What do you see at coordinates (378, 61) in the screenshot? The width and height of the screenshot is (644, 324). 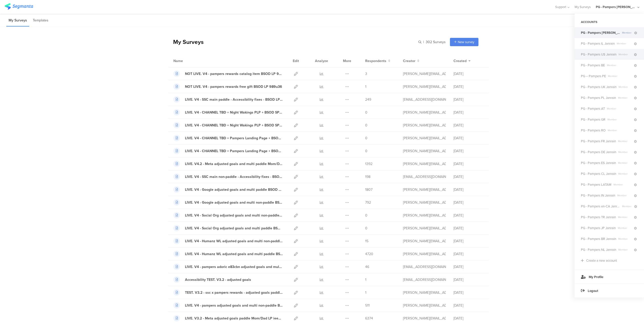 I see `button: Respondents` at bounding box center [378, 61].